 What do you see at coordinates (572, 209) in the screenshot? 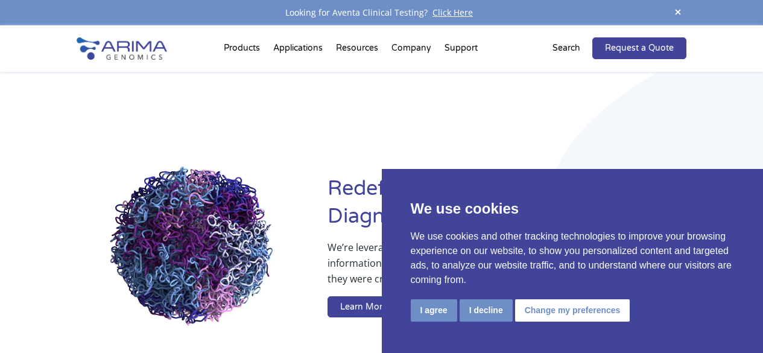
I see `p: We use cookies` at bounding box center [572, 209].